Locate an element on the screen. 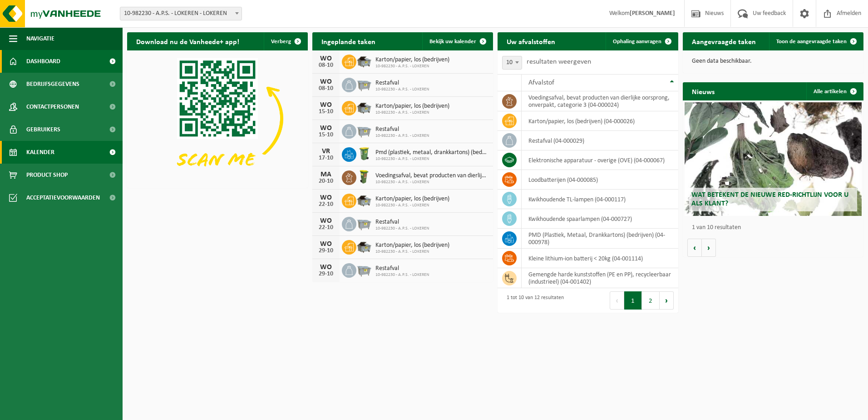 The width and height of the screenshot is (868, 420). div: MA is located at coordinates (326, 175).